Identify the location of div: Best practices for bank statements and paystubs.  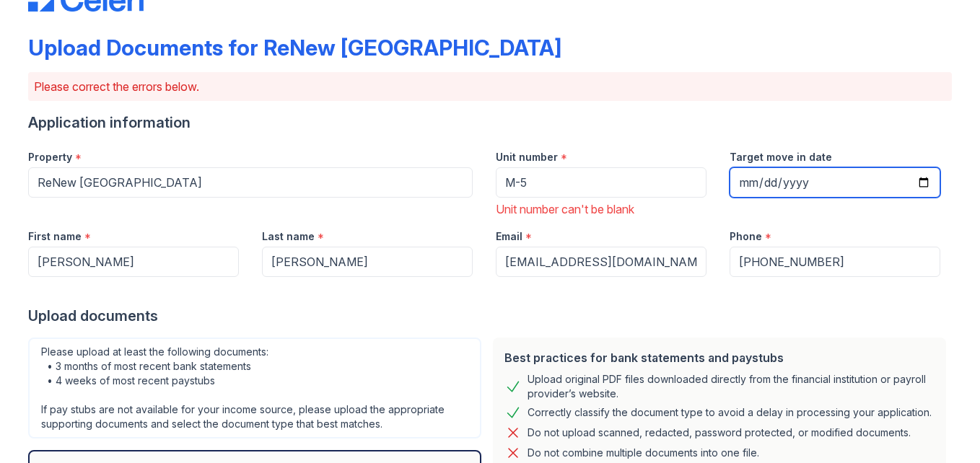
(720, 357).